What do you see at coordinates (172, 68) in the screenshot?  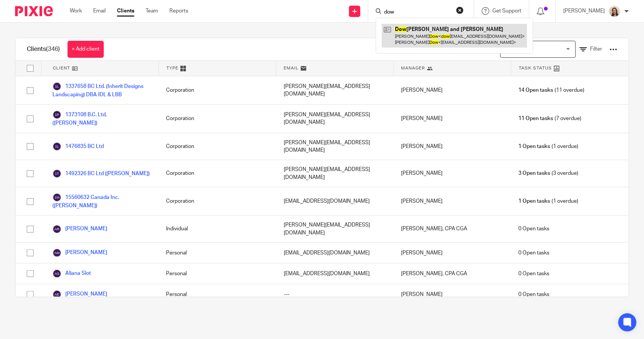 I see `span: Type` at bounding box center [172, 68].